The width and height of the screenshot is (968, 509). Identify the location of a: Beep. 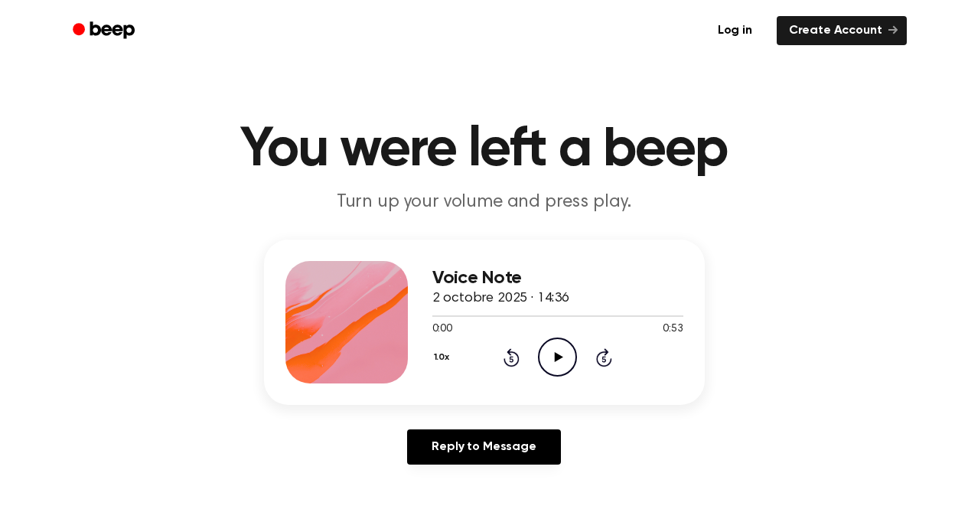
(105, 31).